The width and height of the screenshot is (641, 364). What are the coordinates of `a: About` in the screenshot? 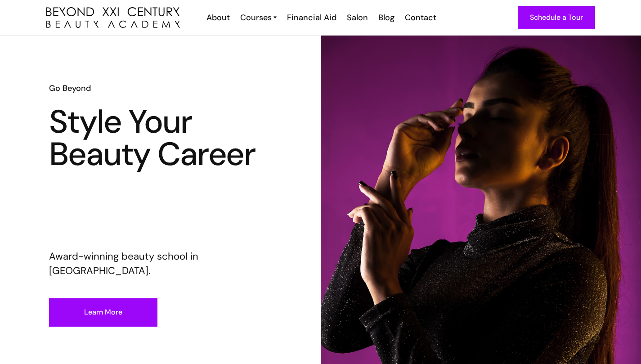 It's located at (217, 17).